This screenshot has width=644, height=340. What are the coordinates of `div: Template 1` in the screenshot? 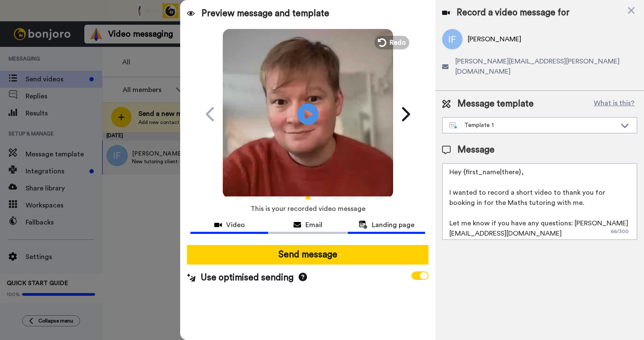 It's located at (533, 125).